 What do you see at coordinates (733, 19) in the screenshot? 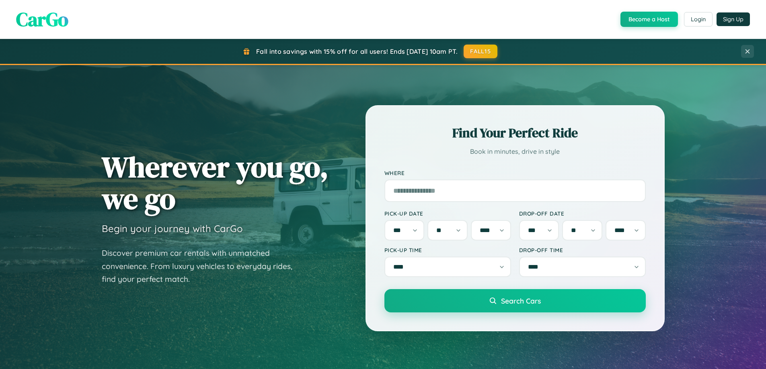
I see `button: Sign Up` at bounding box center [733, 19].